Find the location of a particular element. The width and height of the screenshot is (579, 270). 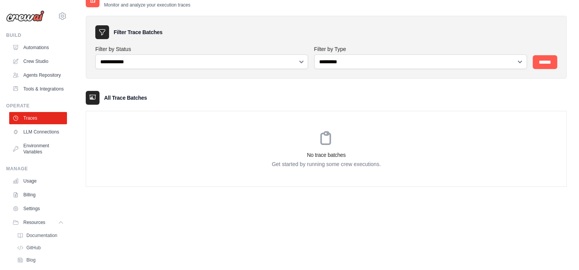

a: Agents Repository is located at coordinates (38, 75).